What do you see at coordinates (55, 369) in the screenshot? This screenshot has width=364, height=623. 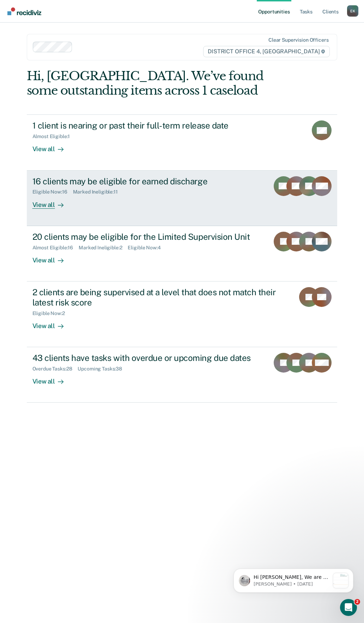 I see `div: Overdue Tasks : 28` at bounding box center [55, 369].